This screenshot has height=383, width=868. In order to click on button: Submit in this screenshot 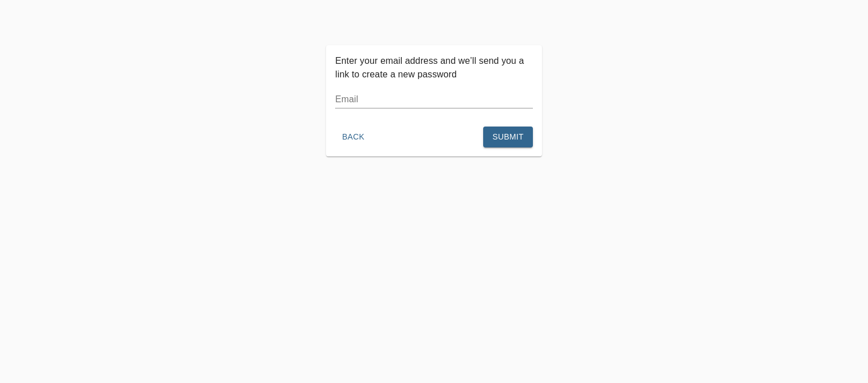, I will do `click(507, 137)`.